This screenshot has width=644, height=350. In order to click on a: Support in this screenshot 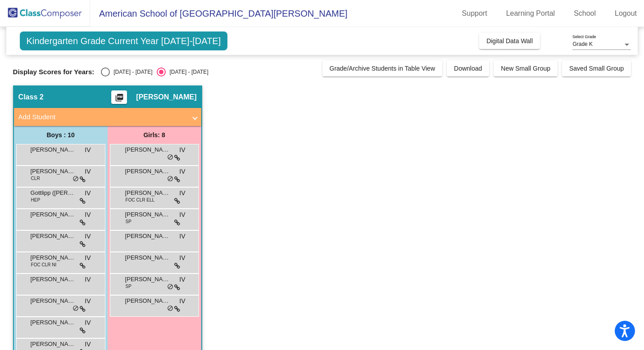, I will do `click(475, 14)`.